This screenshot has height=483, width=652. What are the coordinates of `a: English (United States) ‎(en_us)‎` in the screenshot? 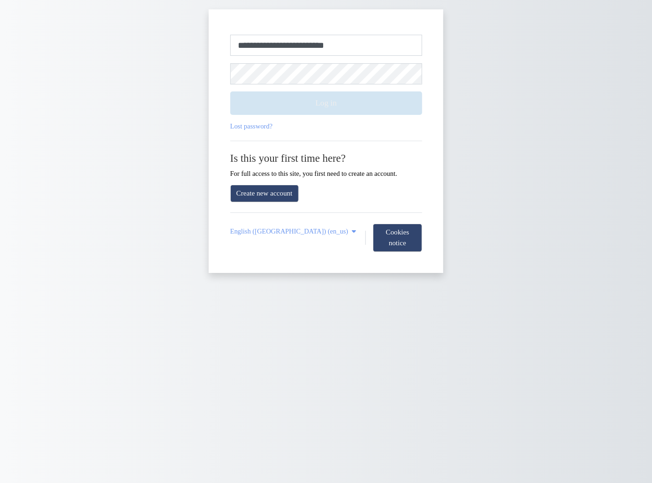 It's located at (294, 231).